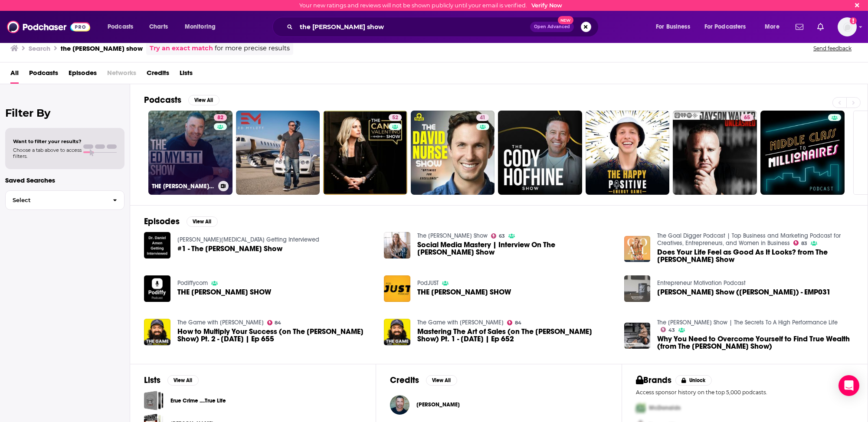 Image resolution: width=868 pixels, height=422 pixels. I want to click on h2: Episodes, so click(162, 221).